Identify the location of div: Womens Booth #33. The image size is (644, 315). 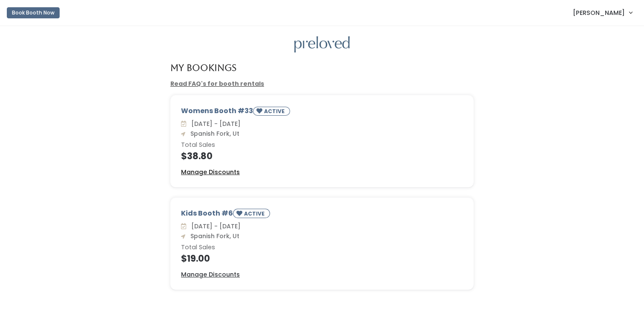
(322, 112).